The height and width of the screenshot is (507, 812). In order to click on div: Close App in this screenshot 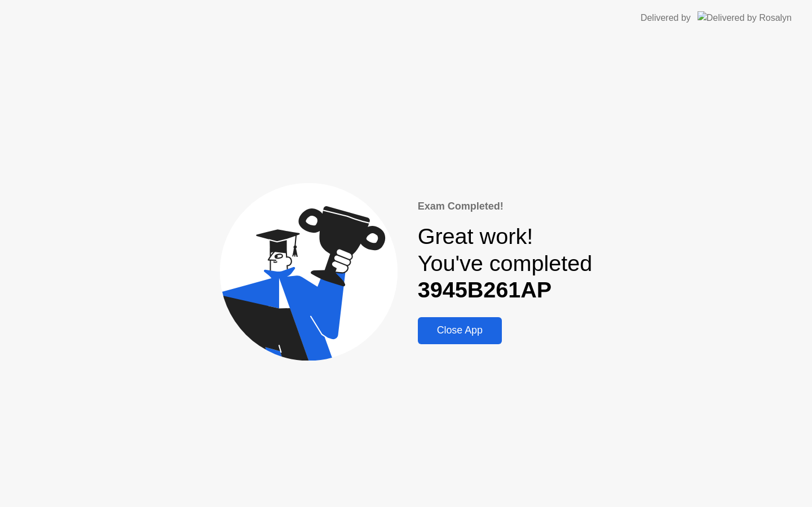, I will do `click(459, 331)`.